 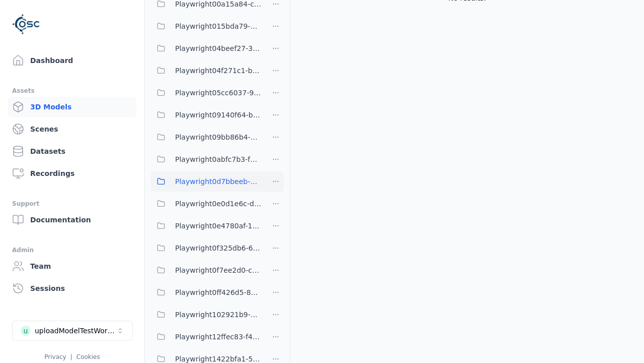 What do you see at coordinates (218, 336) in the screenshot?
I see `span: Playwright12ffec83-f487-4db3-b376-c4845fb814dc` at bounding box center [218, 336].